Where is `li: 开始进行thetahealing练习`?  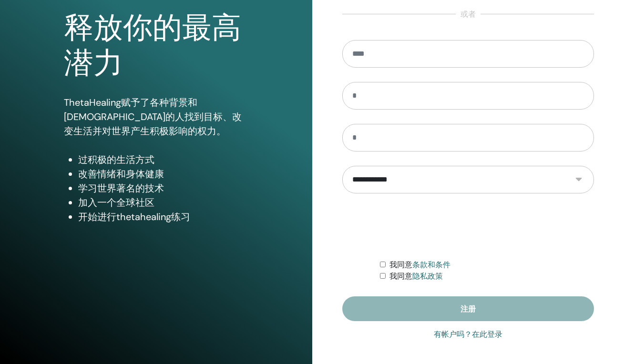 li: 开始进行thetahealing练习 is located at coordinates (163, 217).